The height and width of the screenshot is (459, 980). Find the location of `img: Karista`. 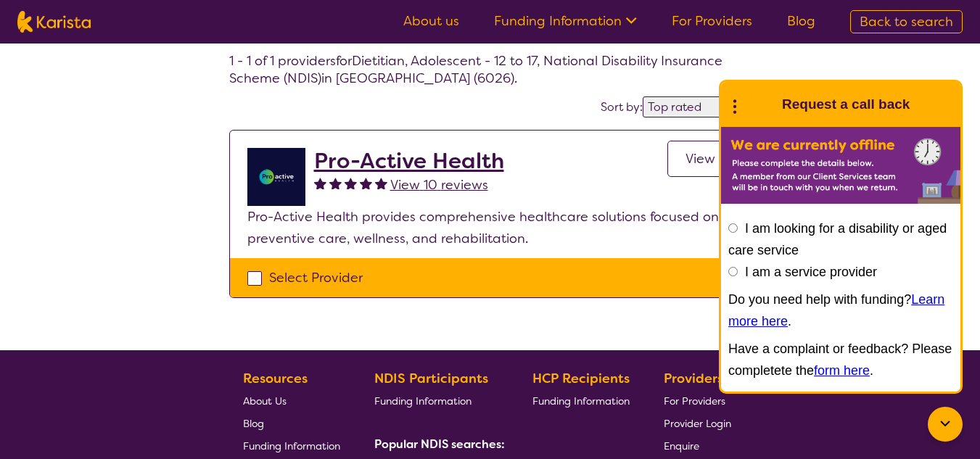

img: Karista is located at coordinates (759, 104).